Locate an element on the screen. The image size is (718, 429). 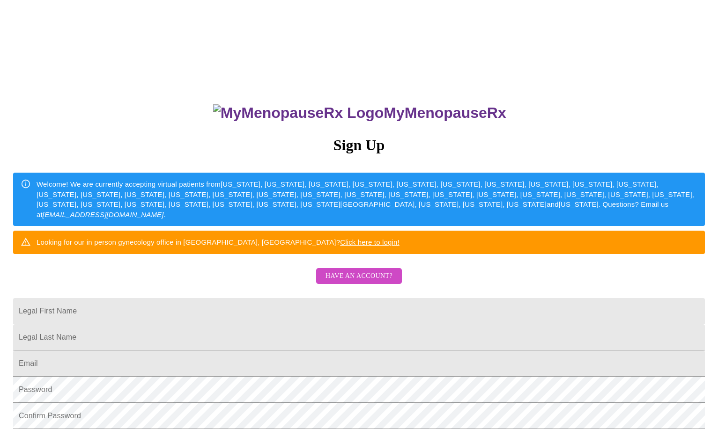
span: Have an account? is located at coordinates (359, 276).